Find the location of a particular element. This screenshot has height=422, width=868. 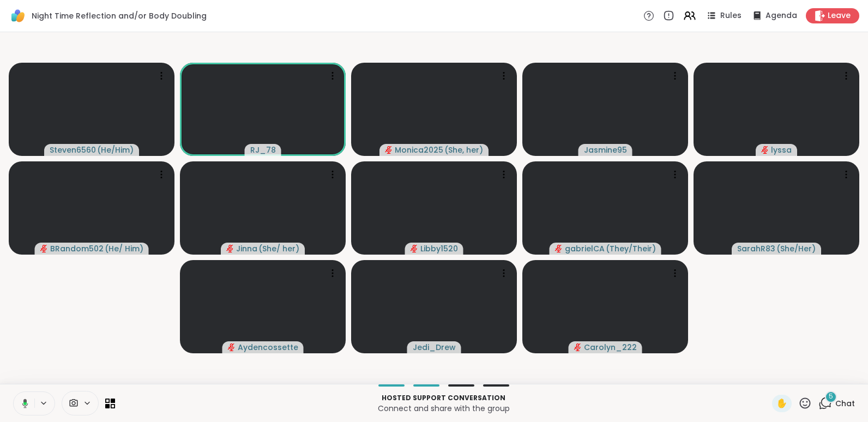

span: Aydencossette is located at coordinates (268, 347).